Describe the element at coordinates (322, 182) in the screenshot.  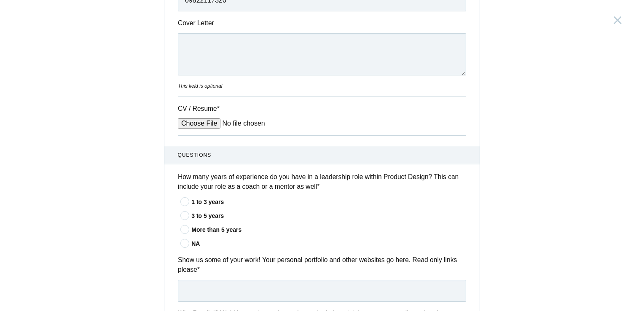
I see `label: How many years of experience do you have in a leadership role within Product Design? This can inc...` at that location.